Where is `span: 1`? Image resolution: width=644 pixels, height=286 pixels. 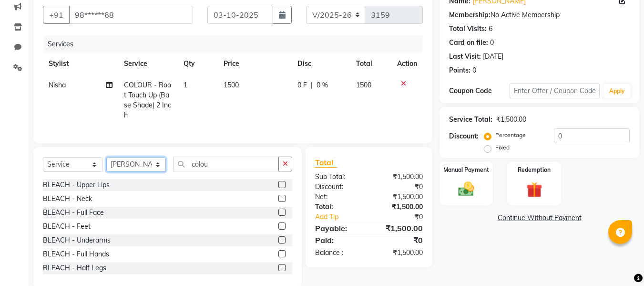 span: 1 is located at coordinates (186, 85).